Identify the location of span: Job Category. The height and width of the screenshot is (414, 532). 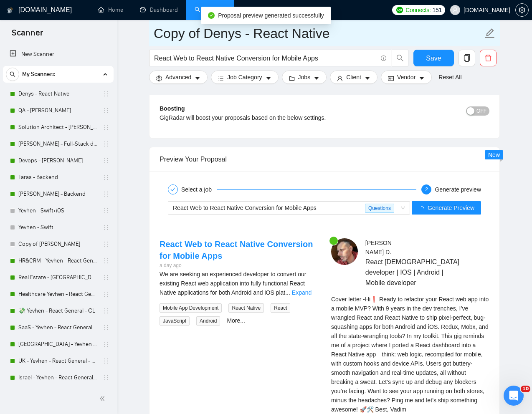
(244, 77).